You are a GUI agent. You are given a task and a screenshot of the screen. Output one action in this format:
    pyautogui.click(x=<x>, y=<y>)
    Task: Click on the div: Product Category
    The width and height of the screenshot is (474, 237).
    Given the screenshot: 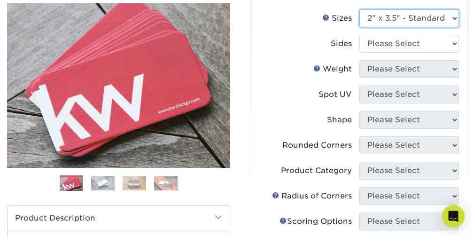 What is the action you would take?
    pyautogui.click(x=316, y=171)
    